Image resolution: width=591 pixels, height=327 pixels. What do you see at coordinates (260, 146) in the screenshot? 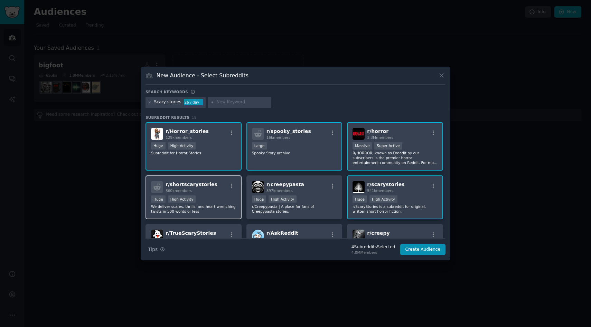
I see `div: Large` at bounding box center [260, 146].